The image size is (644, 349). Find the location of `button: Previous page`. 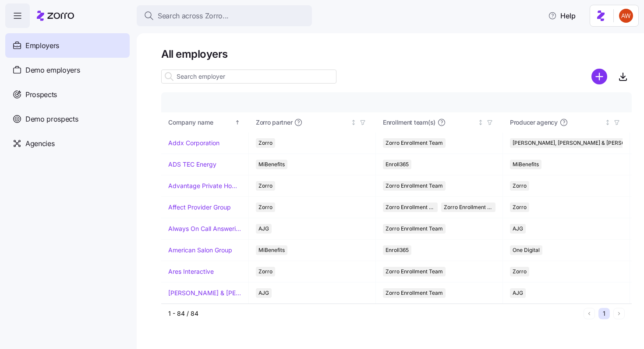

button: Previous page is located at coordinates (589, 314).